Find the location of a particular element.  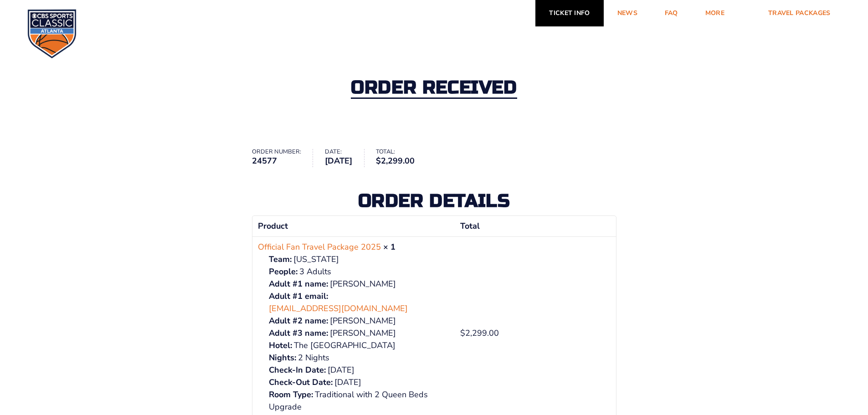

p: 2 Nights is located at coordinates (359, 358).